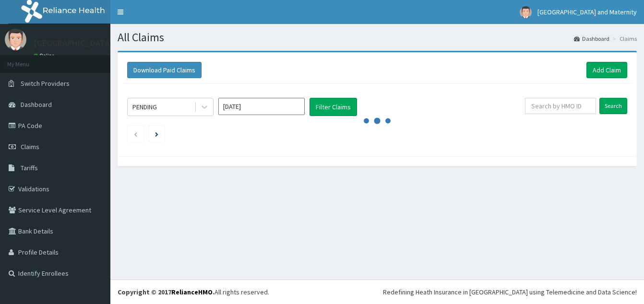  Describe the element at coordinates (192, 292) in the screenshot. I see `a: RelianceHMO` at that location.